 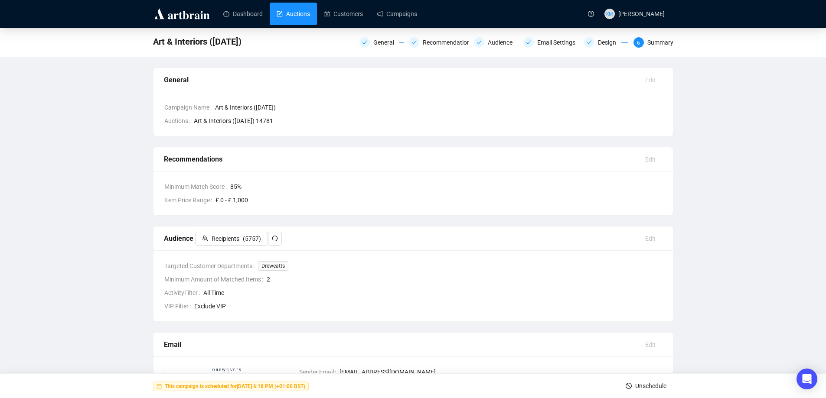 What do you see at coordinates (182, 14) in the screenshot?
I see `img: logo` at bounding box center [182, 14].